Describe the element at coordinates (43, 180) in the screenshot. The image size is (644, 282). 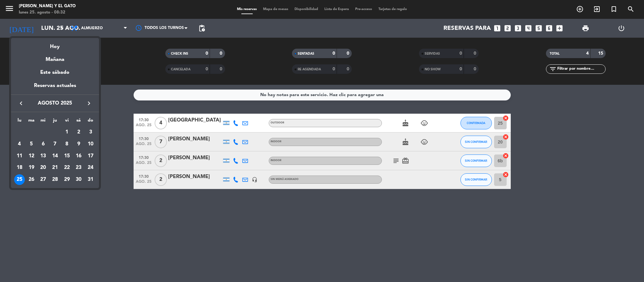
I see `td: 27 de agosto de 2025` at that location.